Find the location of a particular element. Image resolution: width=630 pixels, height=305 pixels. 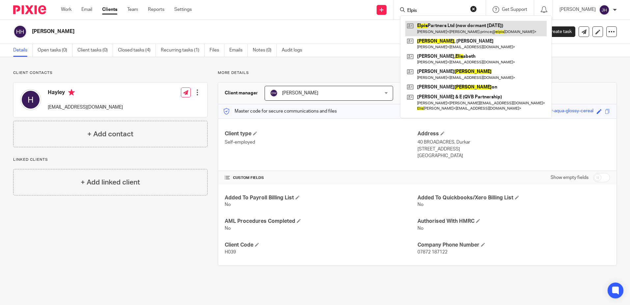

h4: Client type is located at coordinates (321, 134).